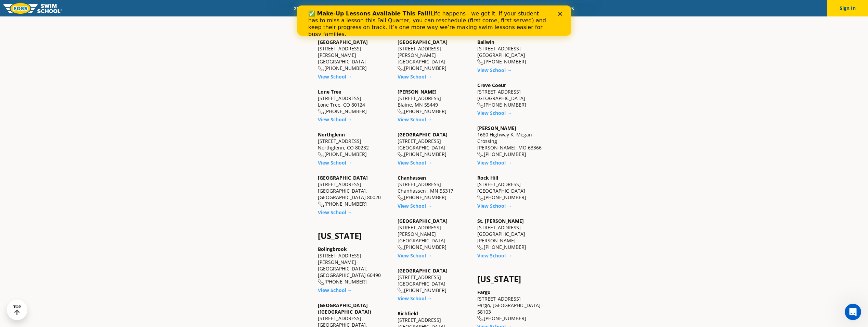  I want to click on a: Blog, so click(541, 8).